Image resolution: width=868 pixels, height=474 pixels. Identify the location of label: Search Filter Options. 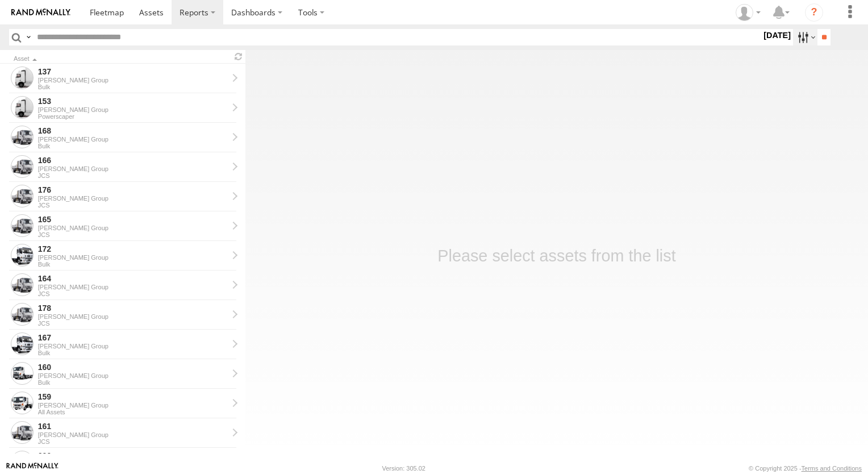
(805, 37).